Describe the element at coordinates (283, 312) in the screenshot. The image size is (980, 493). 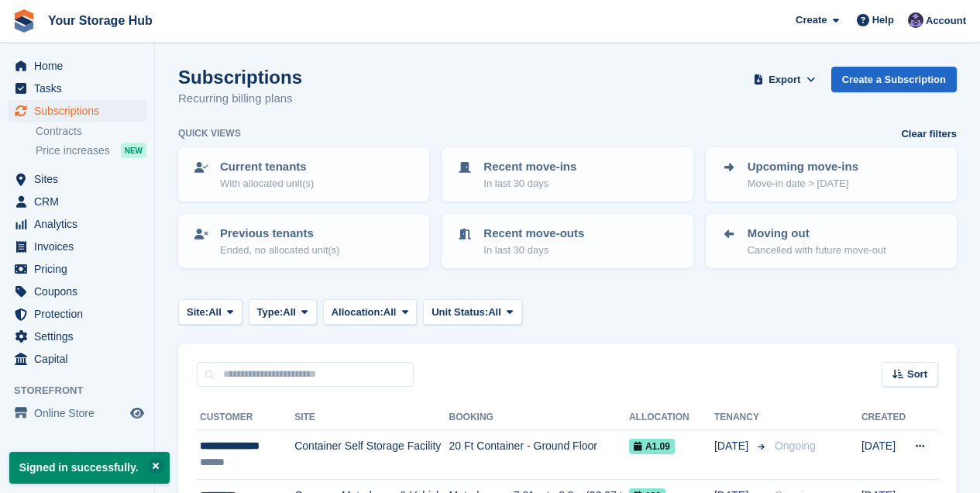
I see `button: Type: All` at that location.